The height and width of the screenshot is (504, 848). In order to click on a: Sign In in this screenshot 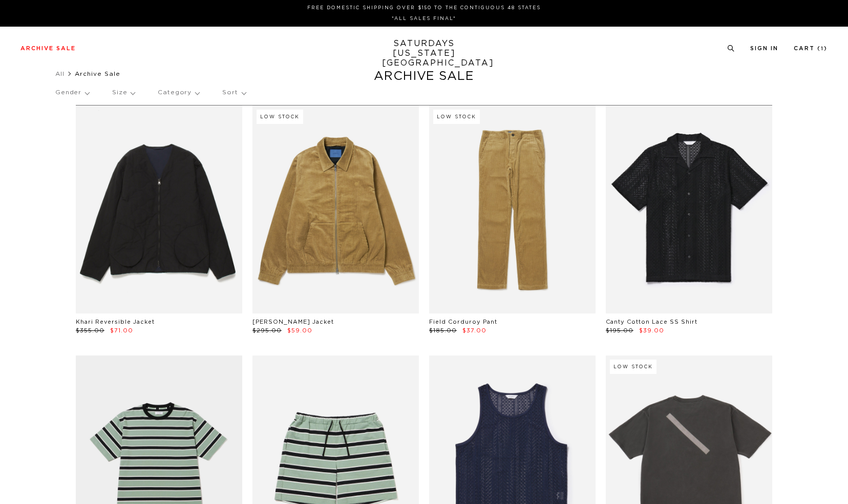, I will do `click(764, 48)`.